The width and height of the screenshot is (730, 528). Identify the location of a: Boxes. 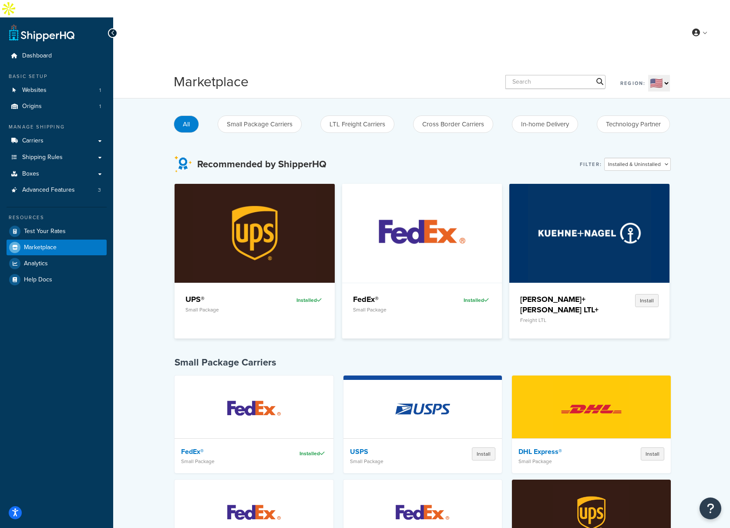
(57, 174).